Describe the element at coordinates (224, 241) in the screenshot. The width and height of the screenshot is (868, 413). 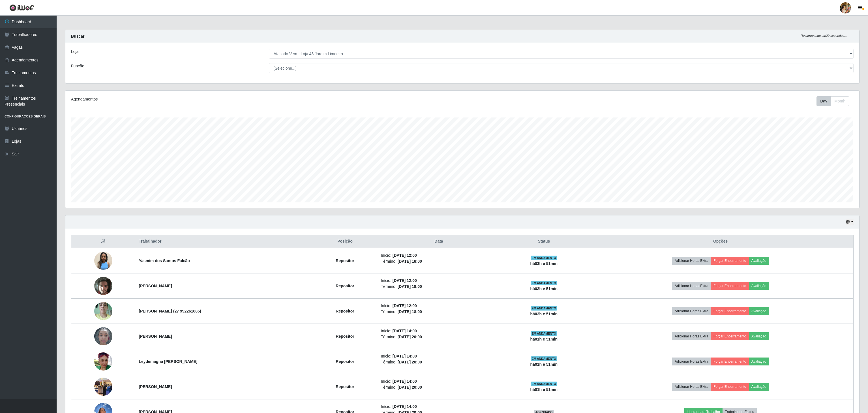
I see `th: Trabalhador` at that location.